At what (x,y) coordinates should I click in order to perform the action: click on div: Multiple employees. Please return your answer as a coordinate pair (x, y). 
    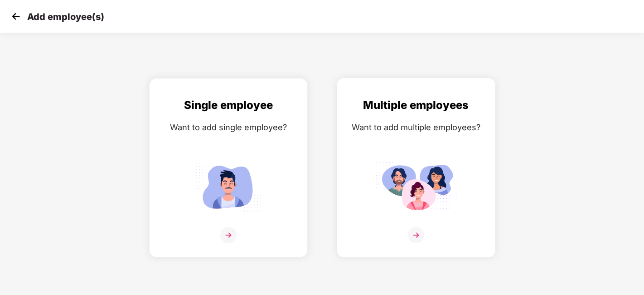
    Looking at the image, I should click on (417, 105).